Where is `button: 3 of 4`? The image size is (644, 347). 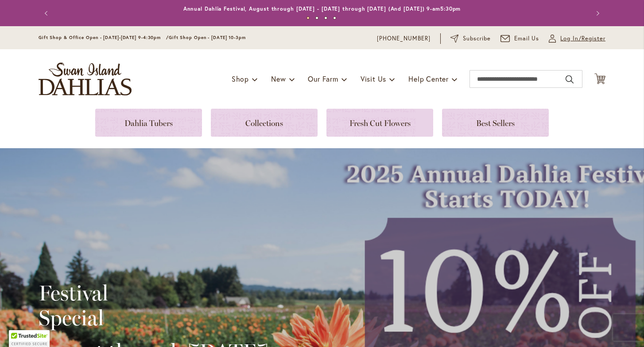
button: 3 of 4 is located at coordinates (326, 18).